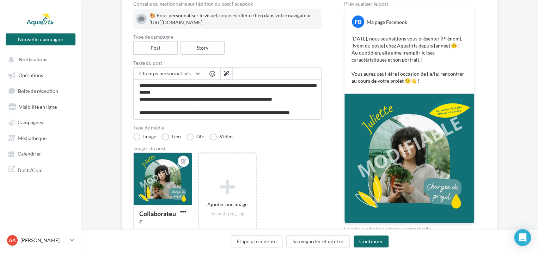  Describe the element at coordinates (12, 241) in the screenshot. I see `span: AA` at that location.